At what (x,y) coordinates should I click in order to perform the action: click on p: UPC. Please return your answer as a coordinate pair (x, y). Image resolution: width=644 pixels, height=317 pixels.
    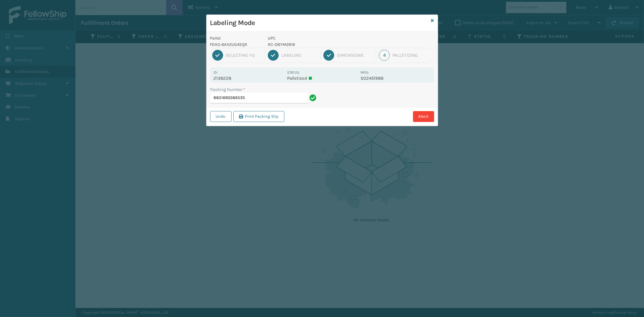
    Looking at the image, I should click on (312, 38).